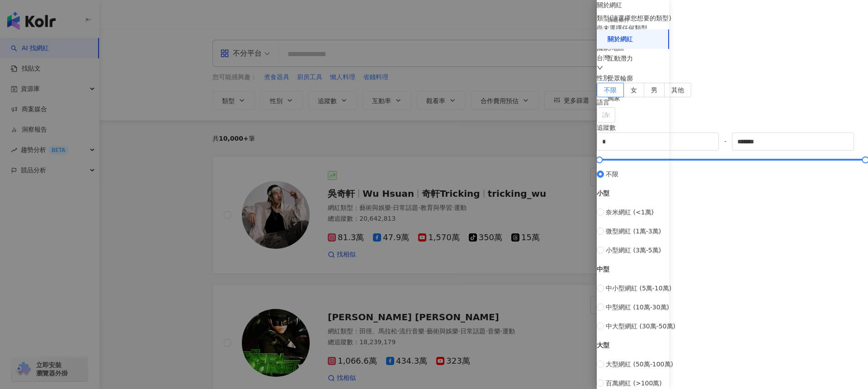  Describe the element at coordinates (732, 269) in the screenshot. I see `div: 中型` at that location.